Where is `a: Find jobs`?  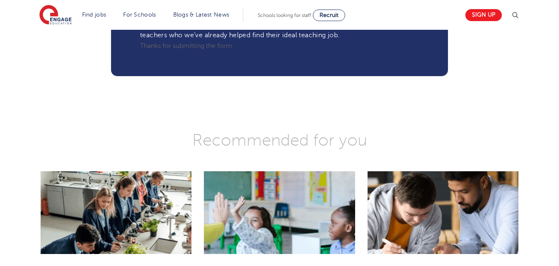 a: Find jobs is located at coordinates (94, 14).